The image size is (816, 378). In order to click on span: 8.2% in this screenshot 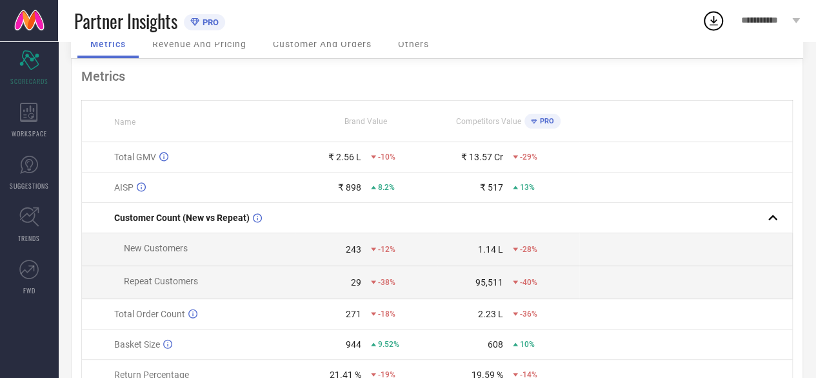, I will do `click(387, 187)`.